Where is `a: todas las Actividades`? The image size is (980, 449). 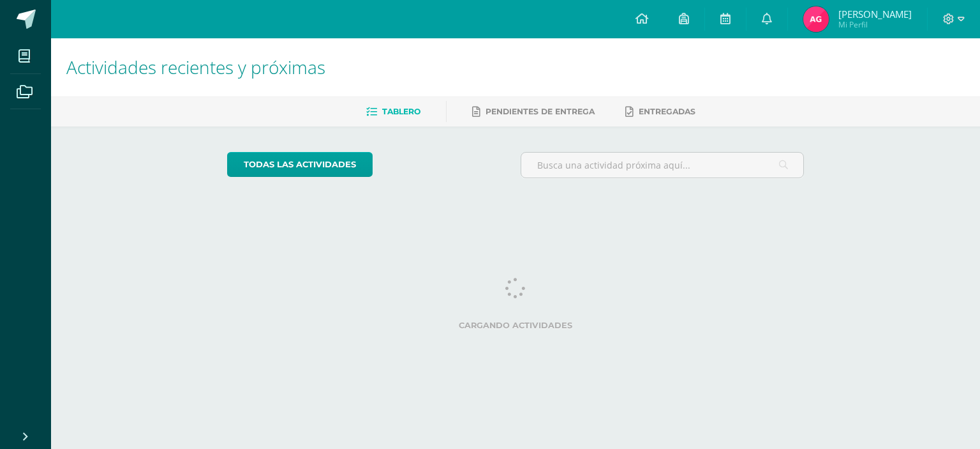
a: todas las Actividades is located at coordinates (300, 164).